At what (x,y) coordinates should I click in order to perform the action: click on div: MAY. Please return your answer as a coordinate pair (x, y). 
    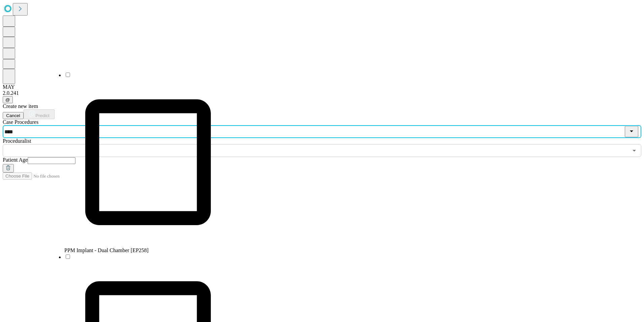
    Looking at the image, I should click on (322, 87).